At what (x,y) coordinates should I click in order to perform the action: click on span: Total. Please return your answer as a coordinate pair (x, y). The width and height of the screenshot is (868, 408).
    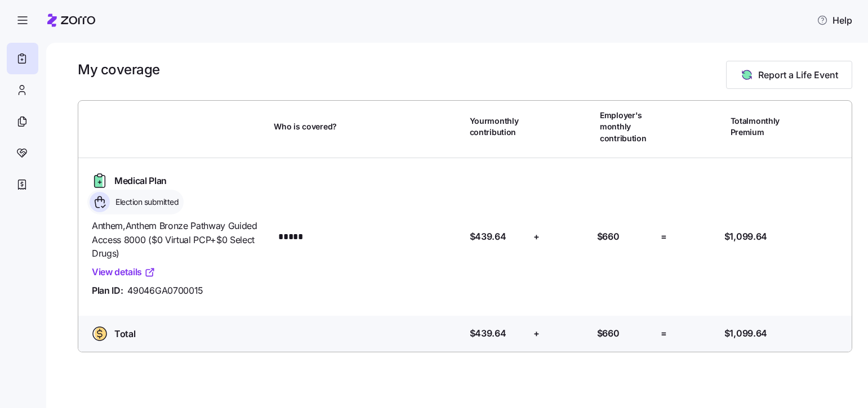
    Looking at the image, I should click on (124, 334).